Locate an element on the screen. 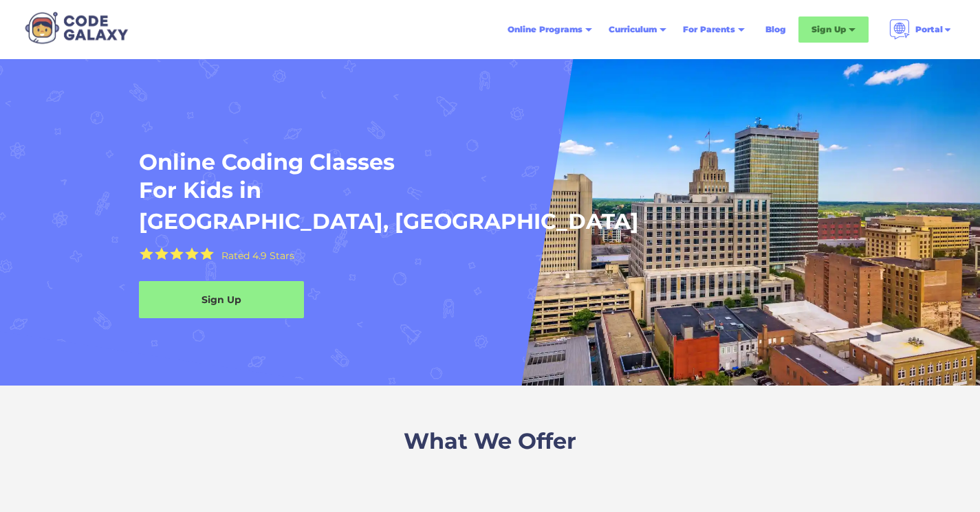 The width and height of the screenshot is (980, 512). div: Portal is located at coordinates (929, 29).